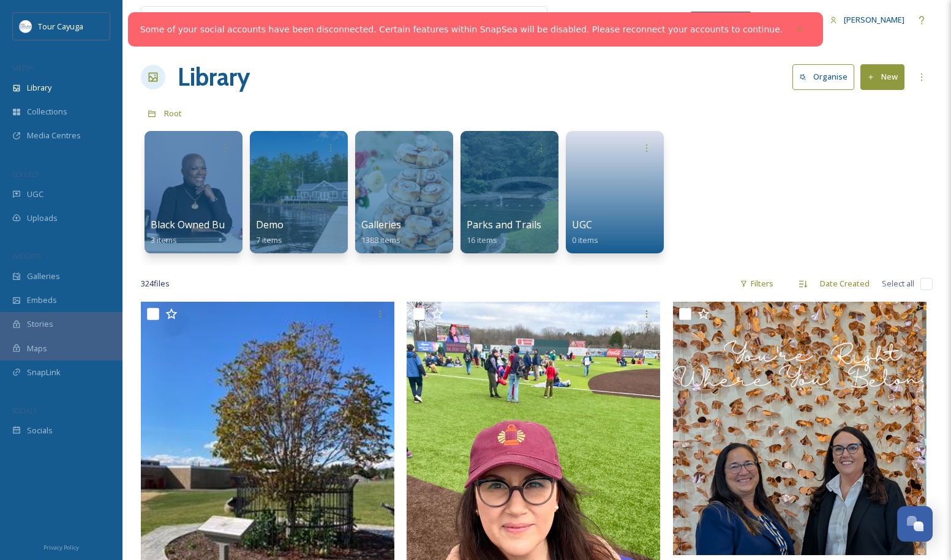 The width and height of the screenshot is (951, 560). Describe the element at coordinates (173, 113) in the screenshot. I see `a: Root` at that location.